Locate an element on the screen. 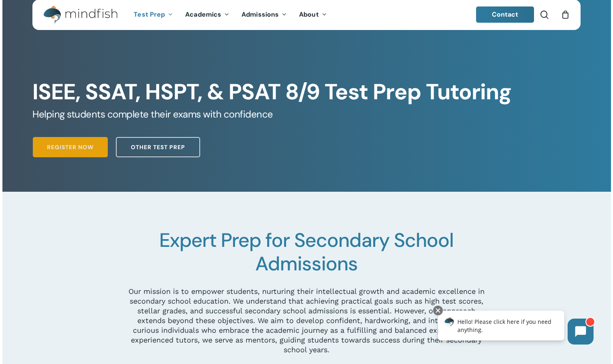 This screenshot has height=364, width=613. span: Register Now is located at coordinates (70, 147).